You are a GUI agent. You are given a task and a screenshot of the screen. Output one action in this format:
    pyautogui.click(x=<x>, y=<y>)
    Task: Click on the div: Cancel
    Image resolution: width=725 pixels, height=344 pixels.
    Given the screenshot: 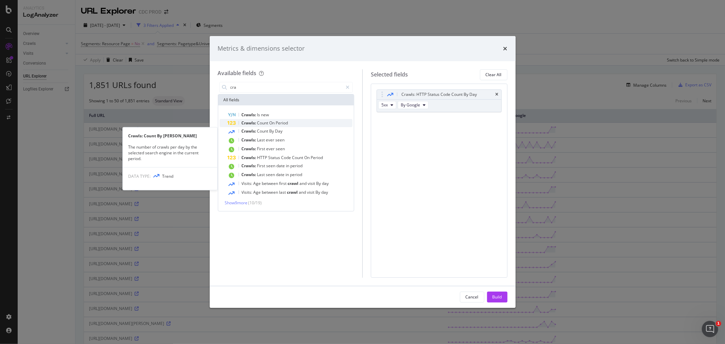 What is the action you would take?
    pyautogui.click(x=472, y=297)
    